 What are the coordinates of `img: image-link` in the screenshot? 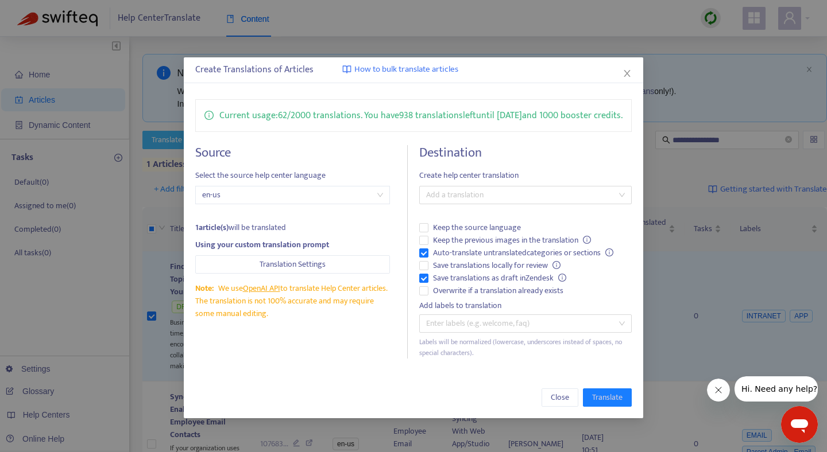 It's located at (347, 69).